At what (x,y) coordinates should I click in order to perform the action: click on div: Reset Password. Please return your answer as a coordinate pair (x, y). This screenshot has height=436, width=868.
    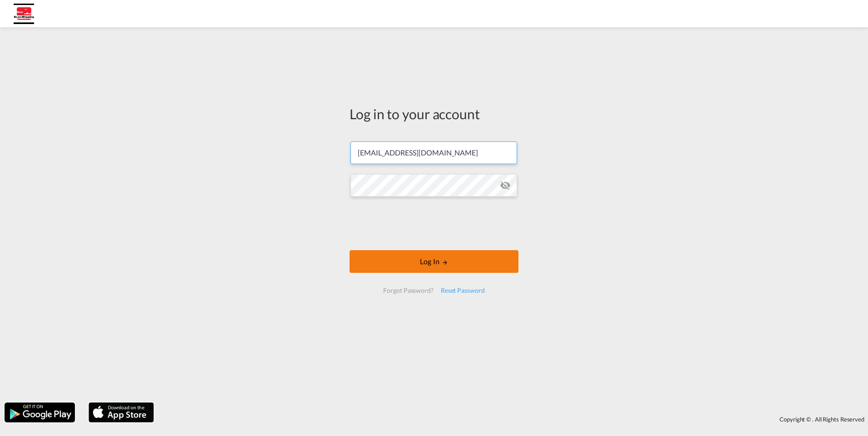
    Looking at the image, I should click on (462, 290).